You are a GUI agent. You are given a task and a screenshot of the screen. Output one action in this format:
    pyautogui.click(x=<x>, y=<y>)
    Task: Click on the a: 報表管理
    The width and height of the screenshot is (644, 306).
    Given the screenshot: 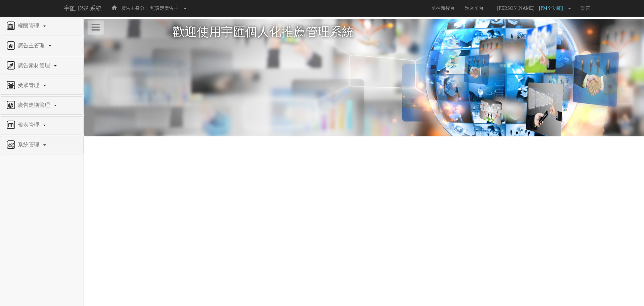 What is the action you would take?
    pyautogui.click(x=42, y=125)
    